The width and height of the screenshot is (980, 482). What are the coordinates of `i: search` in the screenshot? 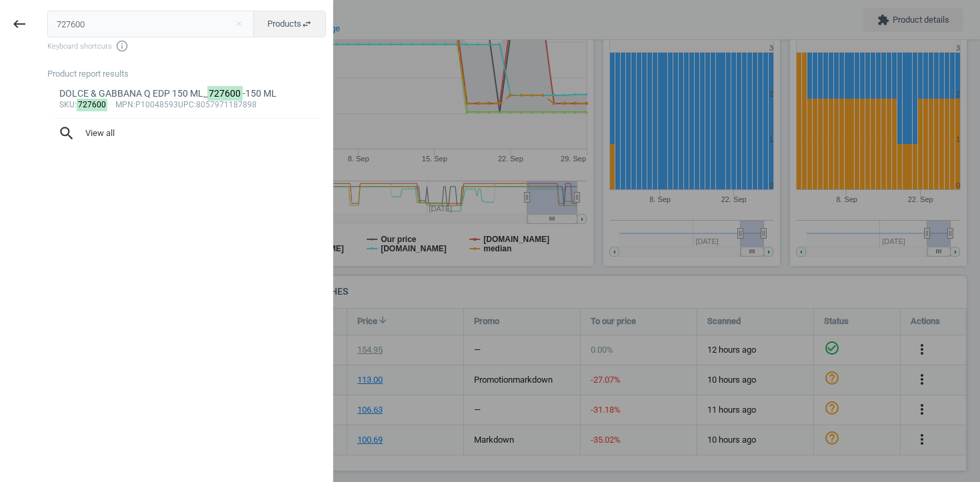 It's located at (67, 133).